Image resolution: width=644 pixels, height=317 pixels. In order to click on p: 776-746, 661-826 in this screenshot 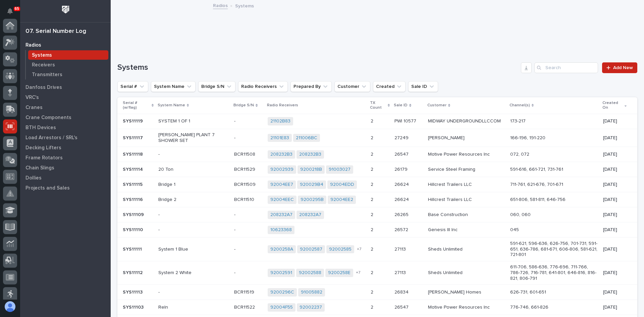, I will do `click(553, 308)`.